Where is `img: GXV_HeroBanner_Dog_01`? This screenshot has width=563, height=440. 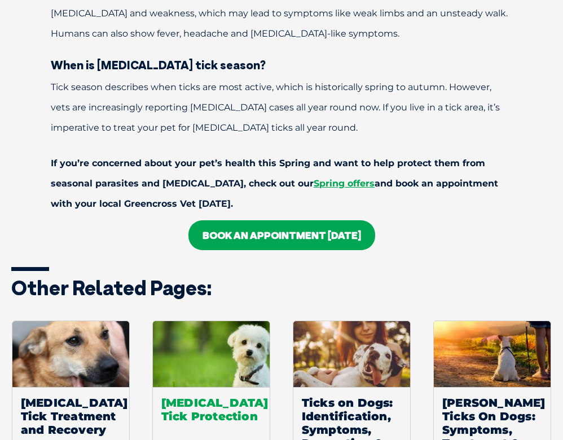
img: GXV_HeroBanner_Dog_01 is located at coordinates (492, 354).